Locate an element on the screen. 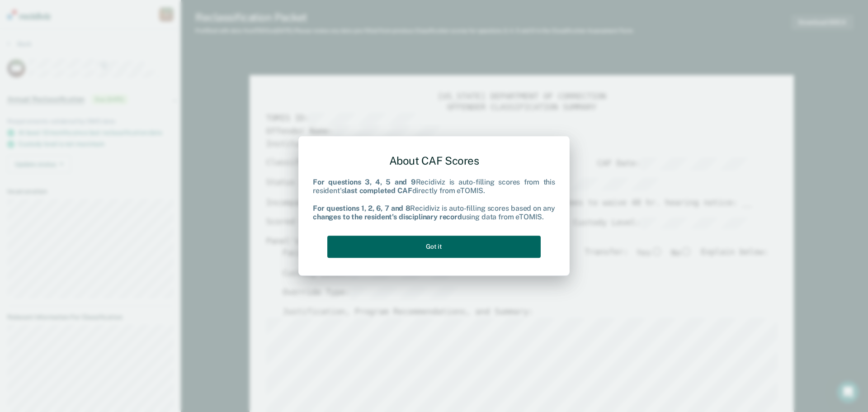 This screenshot has width=868, height=412. b: For questions 1, 2, 6, 7 and 8 is located at coordinates (361, 208).